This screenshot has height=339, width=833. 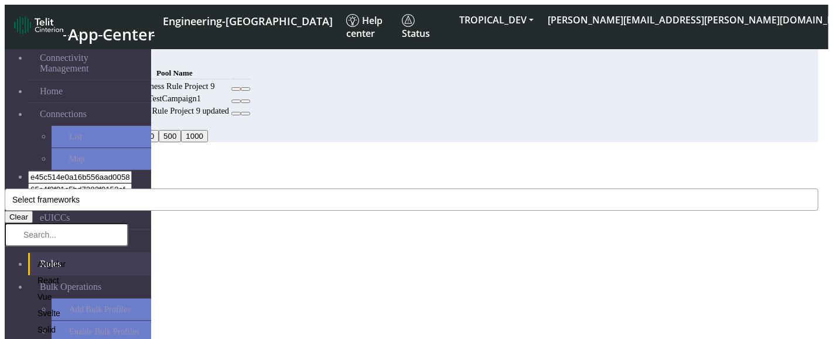 What do you see at coordinates (175, 73) in the screenshot?
I see `span: Pool Name` at bounding box center [175, 73].